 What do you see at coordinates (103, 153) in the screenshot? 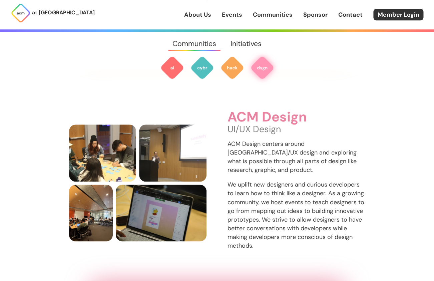
I see `img: People brainstorming designs on sticky notes` at bounding box center [103, 153].